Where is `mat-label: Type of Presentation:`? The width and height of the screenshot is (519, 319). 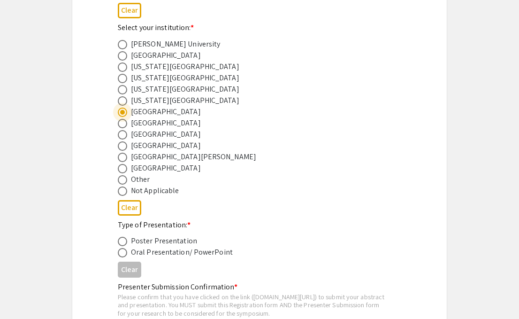 mat-label: Type of Presentation: is located at coordinates (154, 225).